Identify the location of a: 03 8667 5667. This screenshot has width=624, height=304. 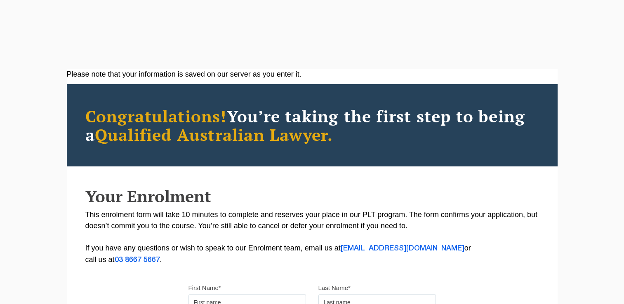
(137, 260).